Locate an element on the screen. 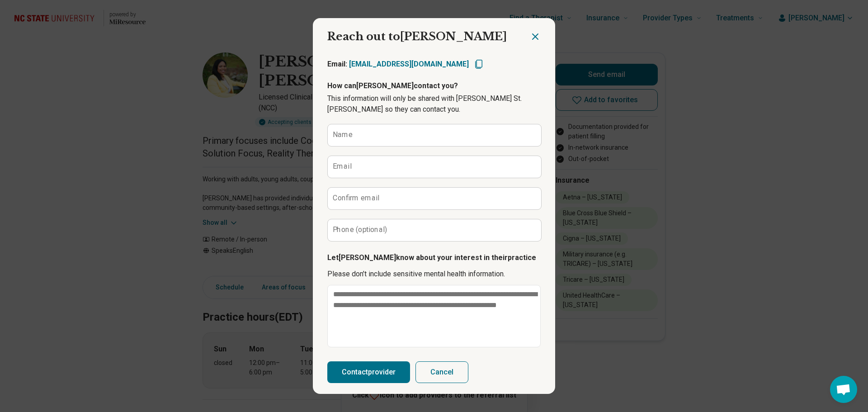  button: Cancel is located at coordinates (442, 373).